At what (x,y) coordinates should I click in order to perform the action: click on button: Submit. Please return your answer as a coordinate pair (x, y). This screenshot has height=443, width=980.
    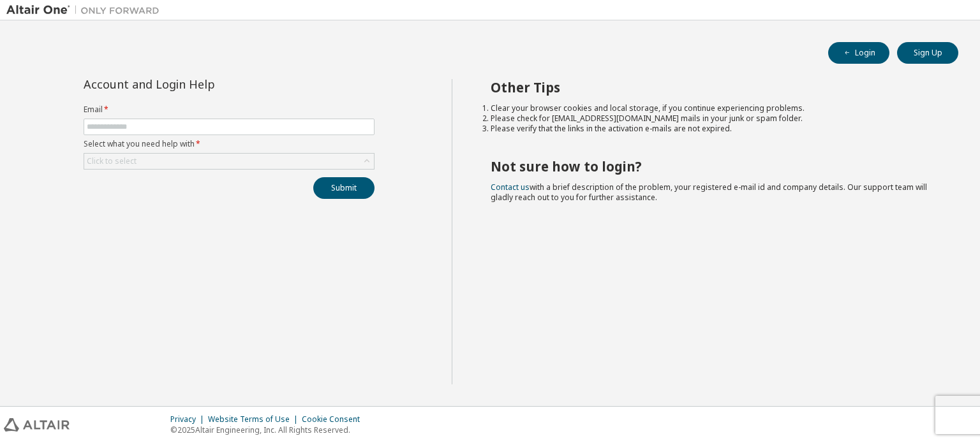
    Looking at the image, I should click on (344, 188).